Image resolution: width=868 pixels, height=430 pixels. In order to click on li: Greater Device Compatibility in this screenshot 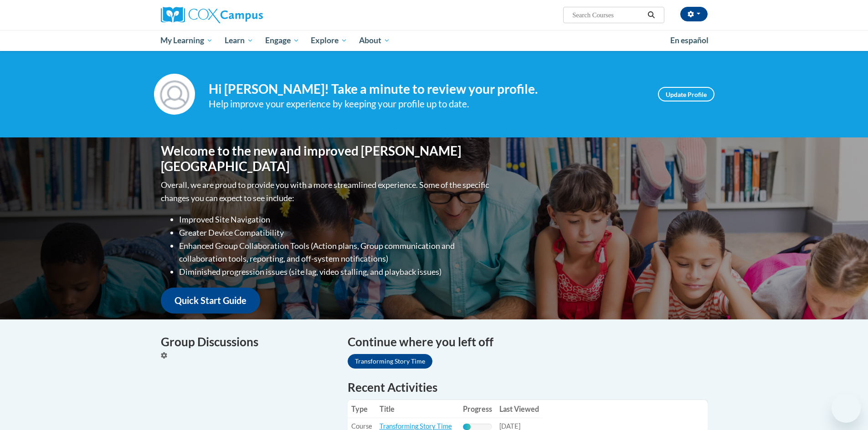, I will do `click(335, 233)`.